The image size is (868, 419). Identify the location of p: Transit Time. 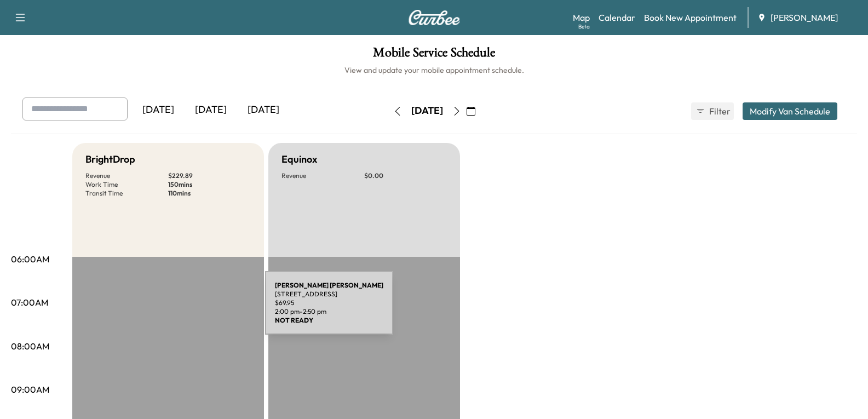
(127, 193).